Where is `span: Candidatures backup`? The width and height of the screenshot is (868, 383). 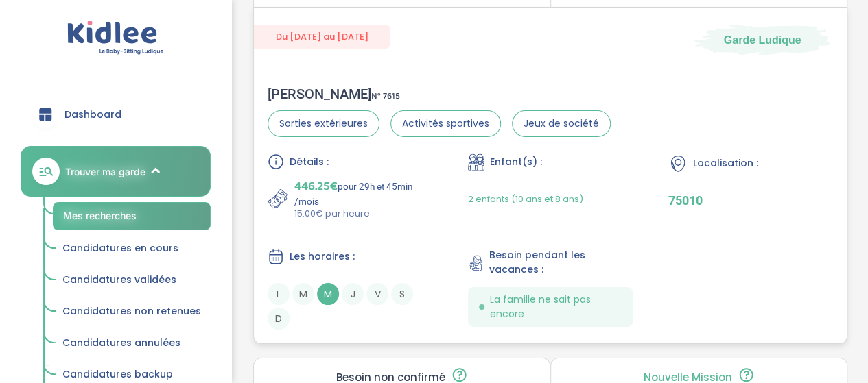
span: Candidatures backup is located at coordinates (118, 375).